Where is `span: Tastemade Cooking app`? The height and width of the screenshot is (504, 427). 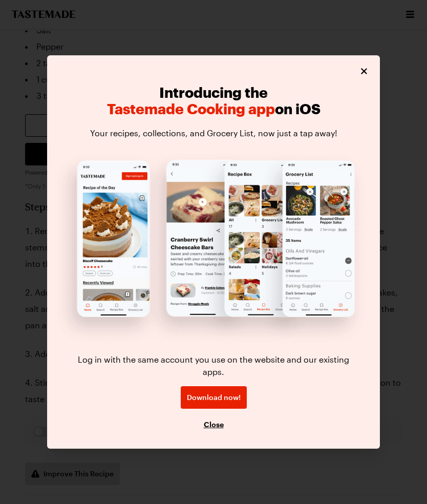
span: Tastemade Cooking app is located at coordinates (191, 108).